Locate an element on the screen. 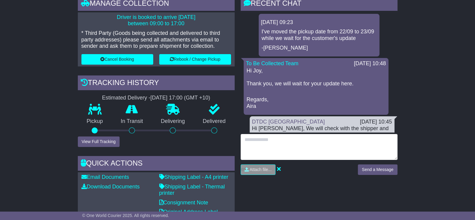 Image resolution: width=475 pixels, height=220 pixels. a: Shipping Label - A4 printer is located at coordinates (194, 177).